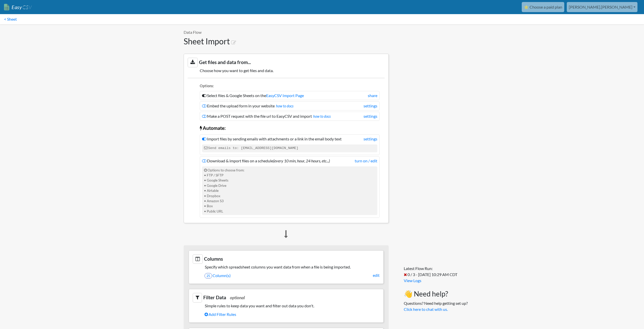 This screenshot has width=644, height=329. What do you see at coordinates (286, 259) in the screenshot?
I see `h3: Columns` at bounding box center [286, 259].